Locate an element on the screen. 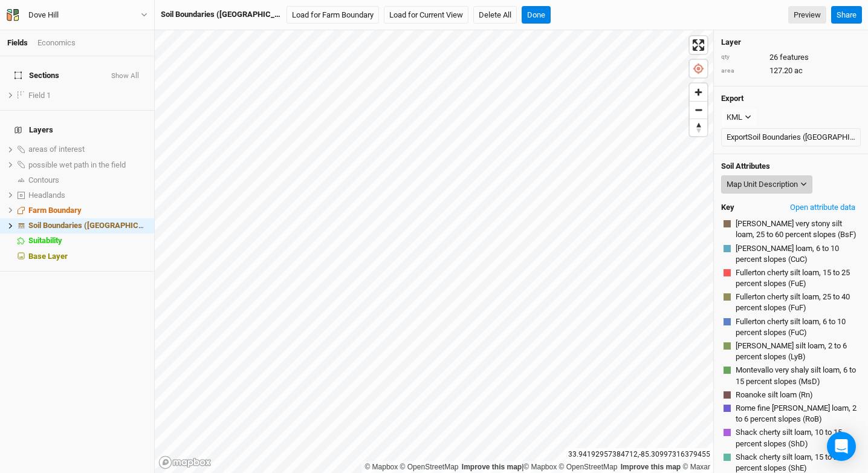  button: Show All is located at coordinates (125, 76).